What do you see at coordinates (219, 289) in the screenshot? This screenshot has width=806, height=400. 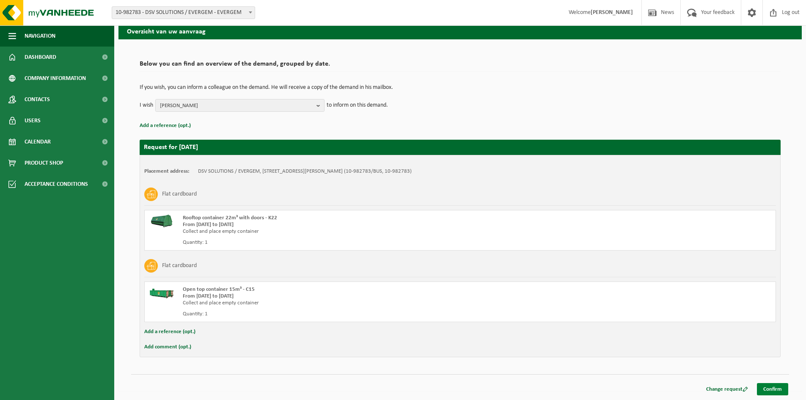 I see `span: Open top container 15m³ - C15` at bounding box center [219, 289].